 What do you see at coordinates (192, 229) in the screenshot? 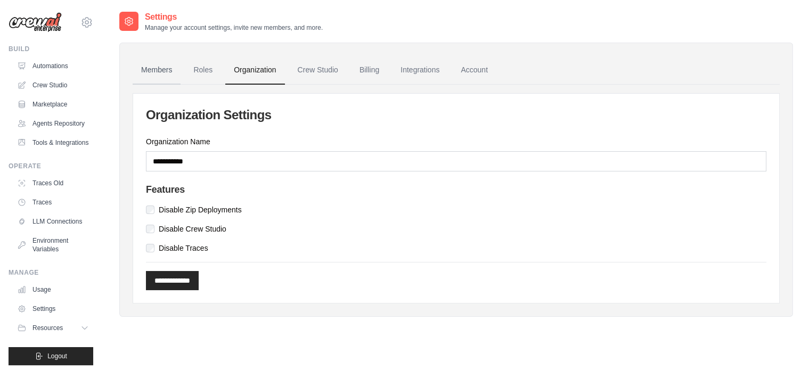
I see `label: Disable Crew Studio` at bounding box center [192, 229].